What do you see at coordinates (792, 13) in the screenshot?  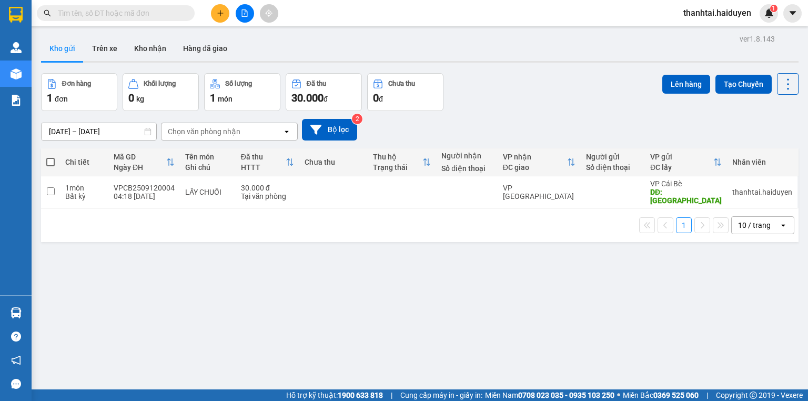 I see `button: caret-down` at bounding box center [792, 13].